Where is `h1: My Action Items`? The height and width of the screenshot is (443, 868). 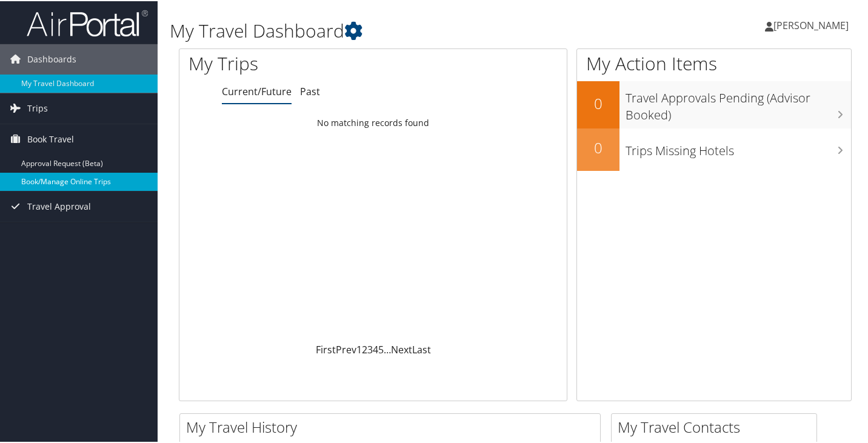
h1: My Action Items is located at coordinates (714, 62).